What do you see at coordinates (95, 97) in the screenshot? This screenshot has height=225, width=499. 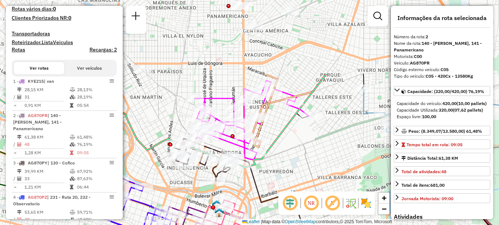 I see `td: 28,19%` at bounding box center [95, 97].